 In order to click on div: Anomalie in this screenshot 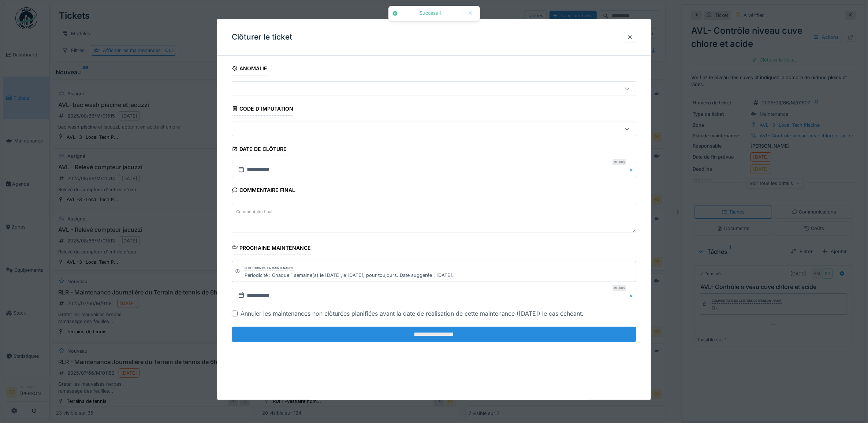, I will do `click(250, 69)`.